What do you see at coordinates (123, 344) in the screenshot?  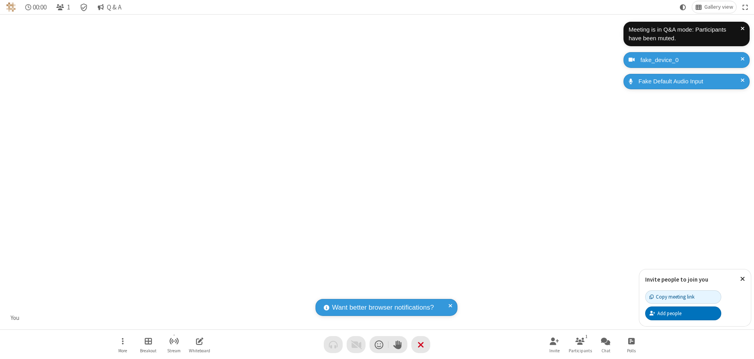 I see `button: Open menu` at bounding box center [123, 344].